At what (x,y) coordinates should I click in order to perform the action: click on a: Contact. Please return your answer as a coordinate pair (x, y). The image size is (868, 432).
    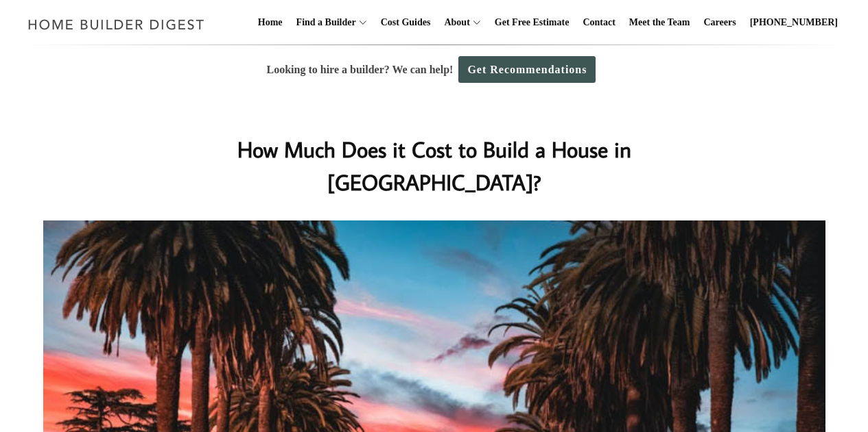
    Looking at the image, I should click on (598, 23).